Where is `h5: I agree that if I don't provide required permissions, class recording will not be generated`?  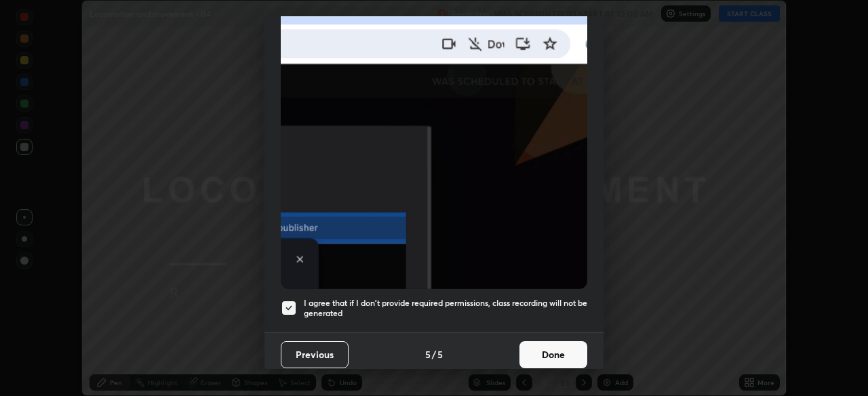
h5: I agree that if I don't provide required permissions, class recording will not be generated is located at coordinates (445, 309).